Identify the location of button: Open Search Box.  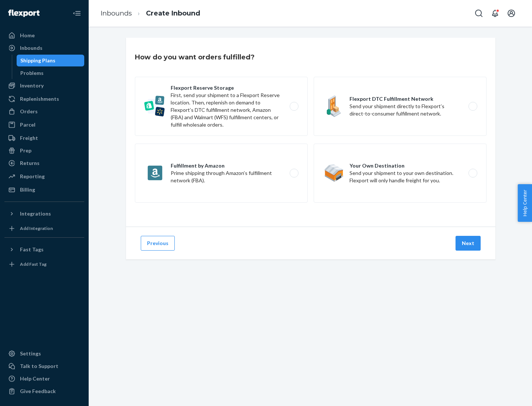
(479, 13).